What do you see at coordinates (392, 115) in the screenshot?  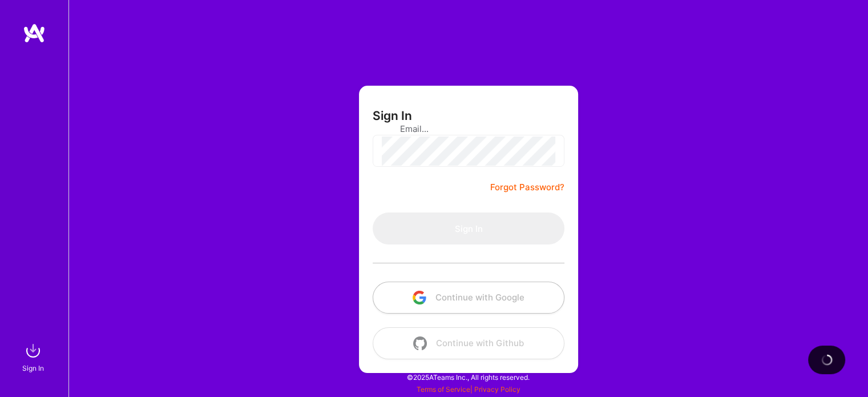 I see `h3: Sign In` at bounding box center [392, 115].